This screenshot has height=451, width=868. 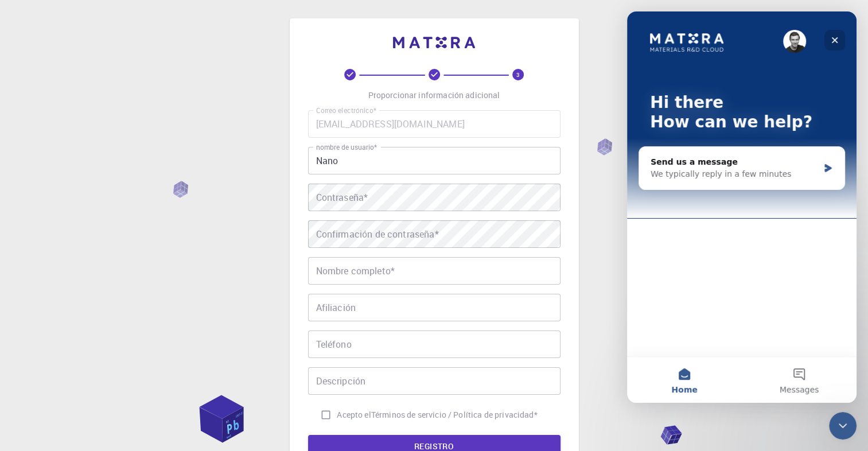 What do you see at coordinates (353, 415) in the screenshot?
I see `span: Acepto el` at bounding box center [353, 415].